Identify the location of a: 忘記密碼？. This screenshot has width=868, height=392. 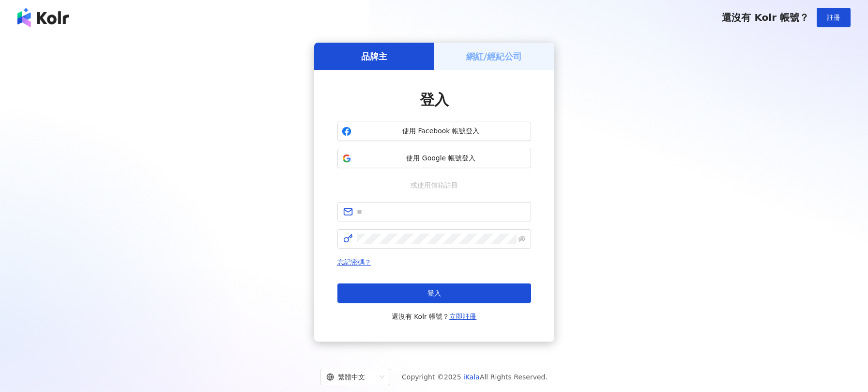
(354, 262).